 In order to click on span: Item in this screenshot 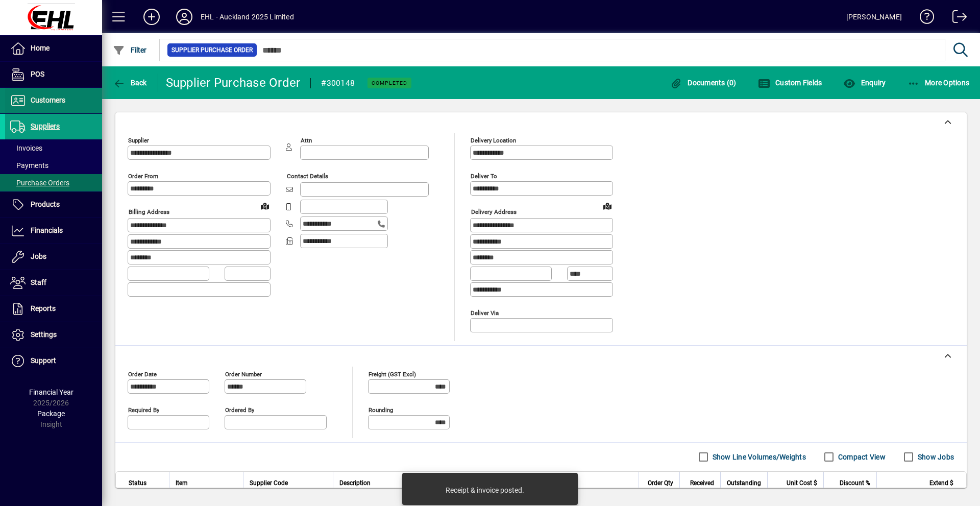, I will do `click(182, 483)`.